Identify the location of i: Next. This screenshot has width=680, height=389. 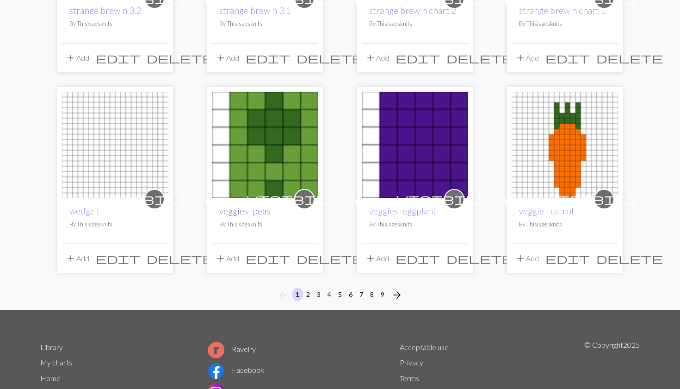
(397, 295).